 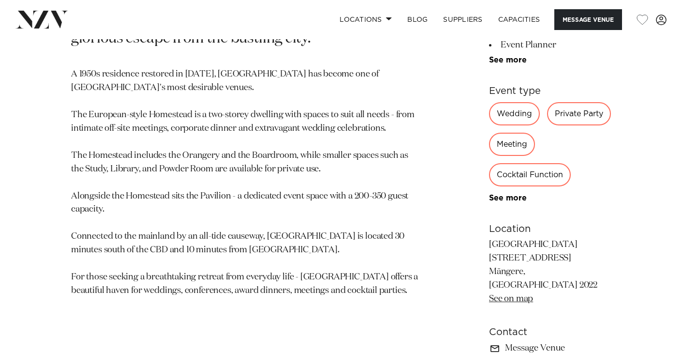 I want to click on a: Capacities, so click(x=519, y=19).